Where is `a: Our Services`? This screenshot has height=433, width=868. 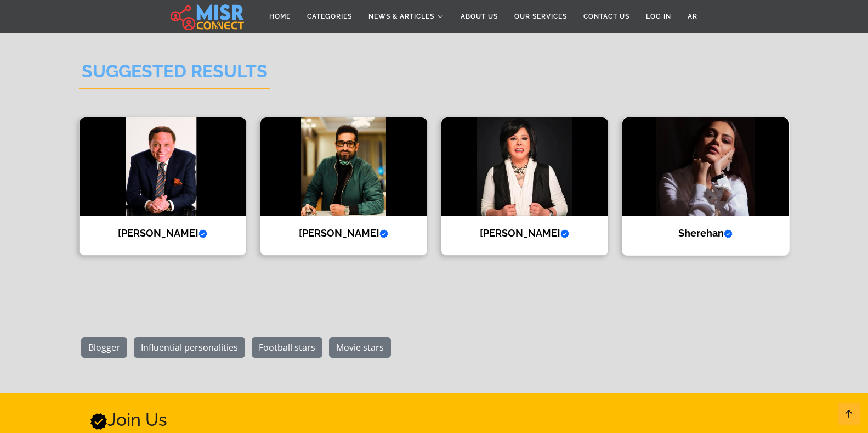 a: Our Services is located at coordinates (541, 16).